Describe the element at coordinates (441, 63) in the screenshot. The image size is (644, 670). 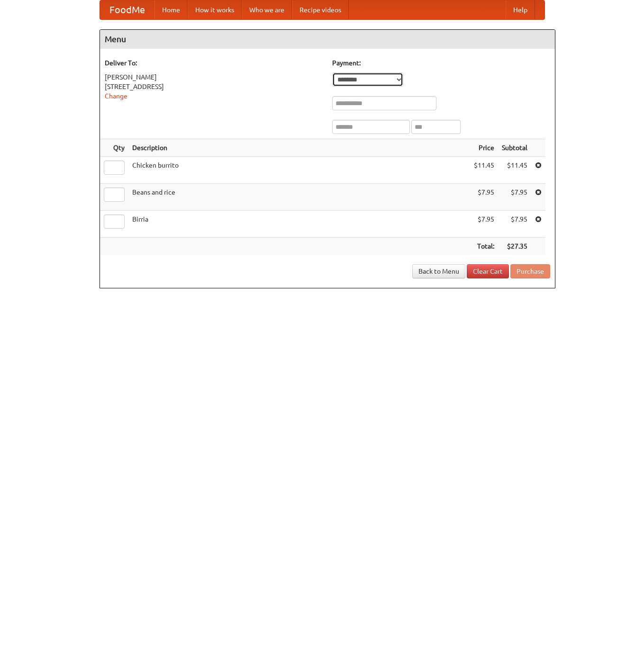
I see `h5: Payment:` at that location.